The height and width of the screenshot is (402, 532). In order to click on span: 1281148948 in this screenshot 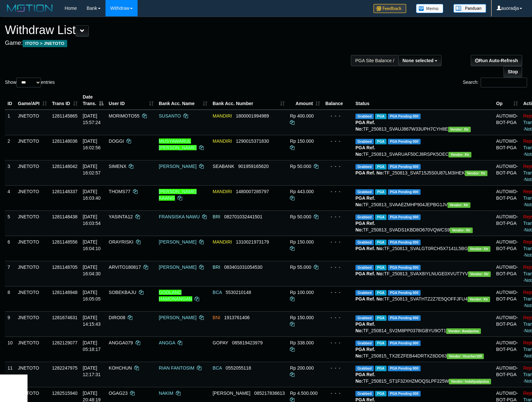, I will do `click(65, 292)`.